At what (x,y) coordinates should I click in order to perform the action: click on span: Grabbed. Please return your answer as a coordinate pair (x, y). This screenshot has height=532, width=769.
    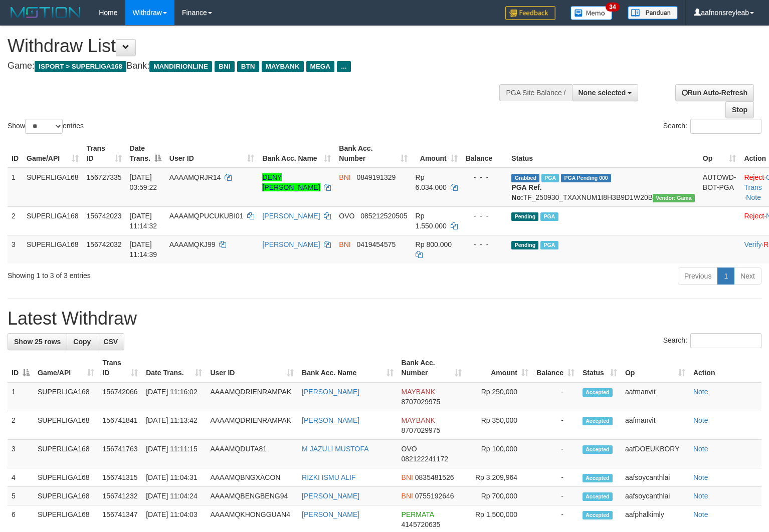
    Looking at the image, I should click on (525, 178).